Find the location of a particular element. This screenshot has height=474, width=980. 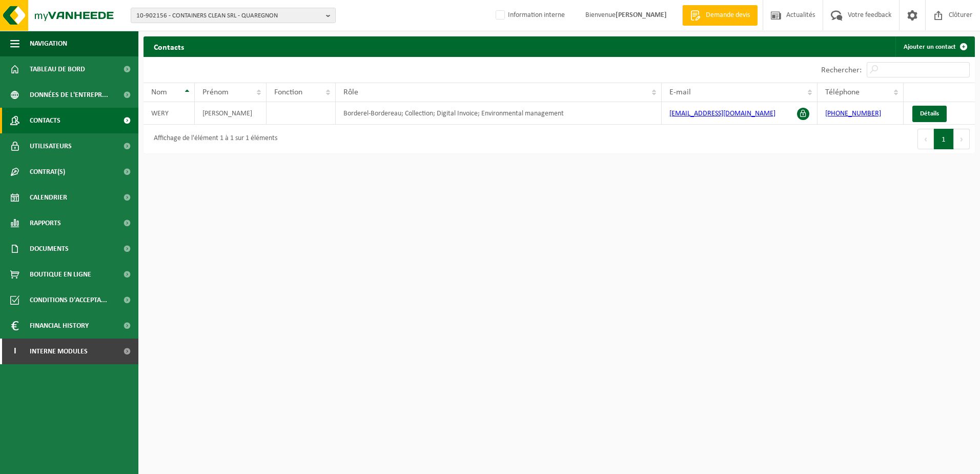

span: Financial History is located at coordinates (59, 326).